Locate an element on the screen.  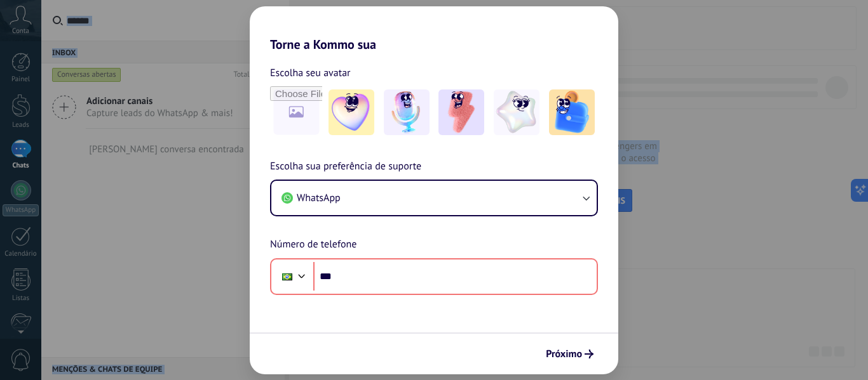
span: Número de telefone is located at coordinates (313, 245).